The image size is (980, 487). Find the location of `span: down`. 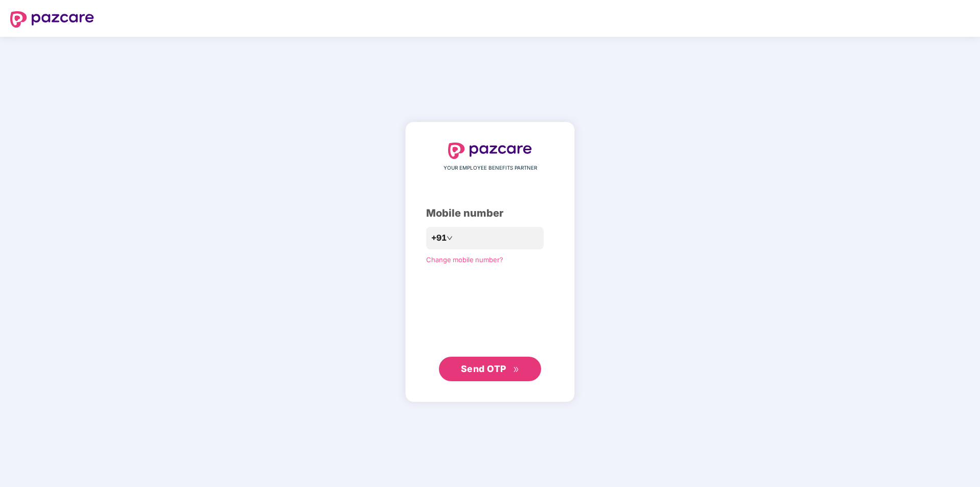

span: down is located at coordinates (450, 238).